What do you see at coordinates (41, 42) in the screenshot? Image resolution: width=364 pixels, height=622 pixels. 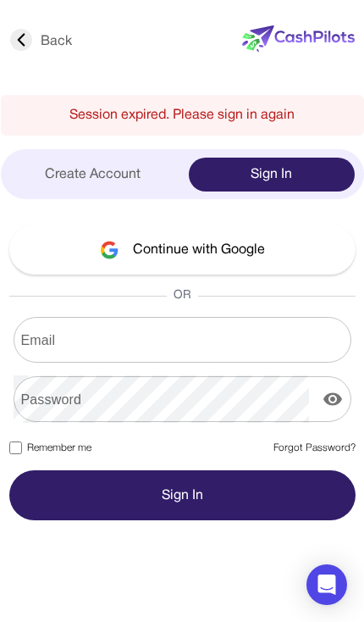 I see `div: Back` at bounding box center [41, 42].